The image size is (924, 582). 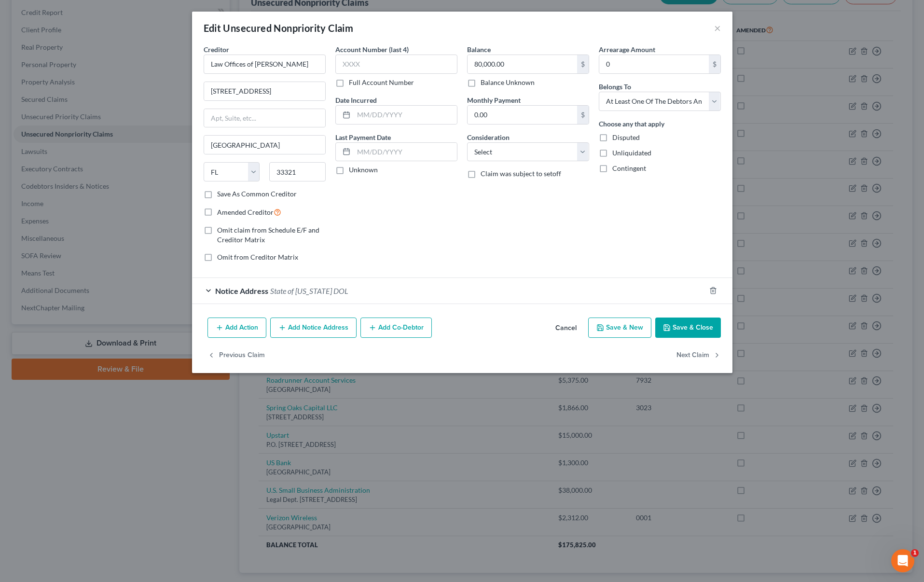 What do you see at coordinates (381, 82) in the screenshot?
I see `label: Full Account Number` at bounding box center [381, 82].